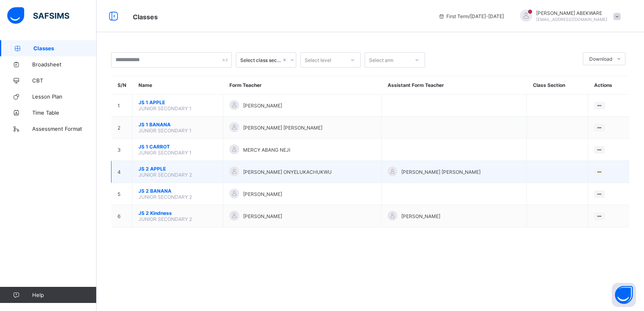 The height and width of the screenshot is (311, 644). Describe the element at coordinates (318, 60) in the screenshot. I see `div: Select level` at that location.